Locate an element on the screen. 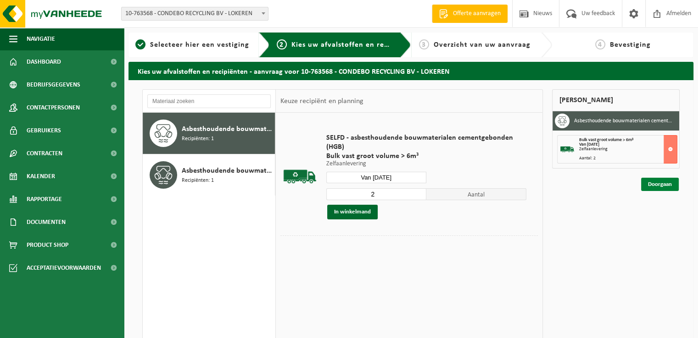 The image size is (698, 338). span: Bedrijfsgegevens is located at coordinates (53, 85).